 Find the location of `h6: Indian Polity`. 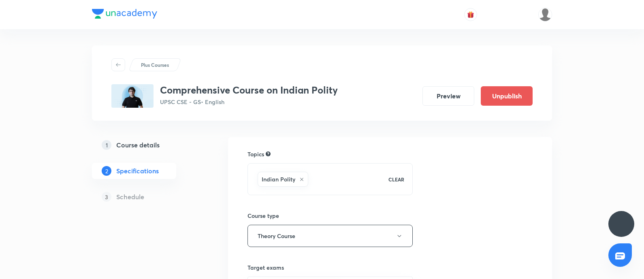

h6: Indian Polity is located at coordinates (278, 179).